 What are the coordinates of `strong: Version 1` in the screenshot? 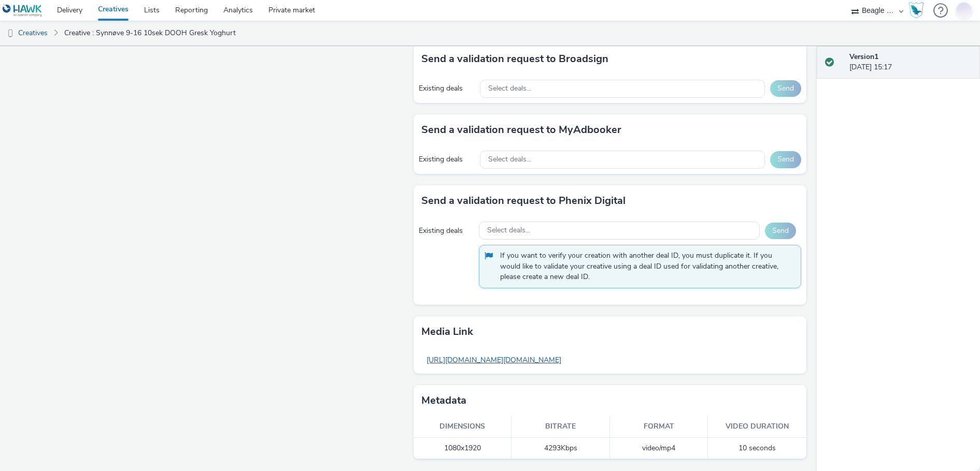 It's located at (864, 56).